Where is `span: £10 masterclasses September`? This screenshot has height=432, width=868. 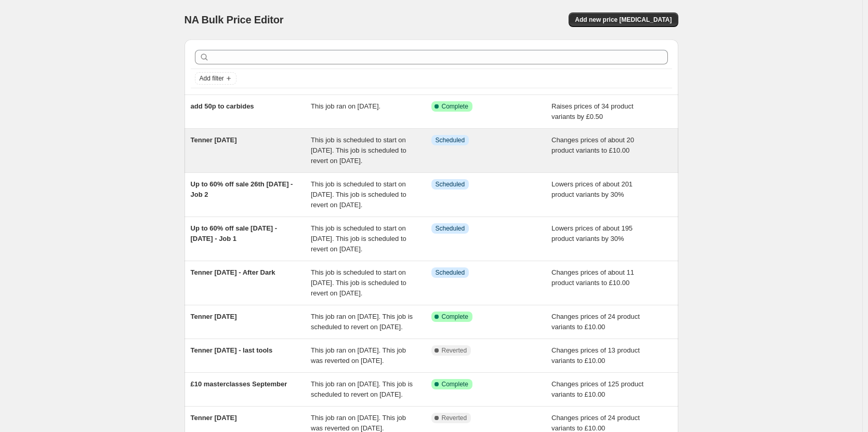 span: £10 masterclasses September is located at coordinates (239, 384).